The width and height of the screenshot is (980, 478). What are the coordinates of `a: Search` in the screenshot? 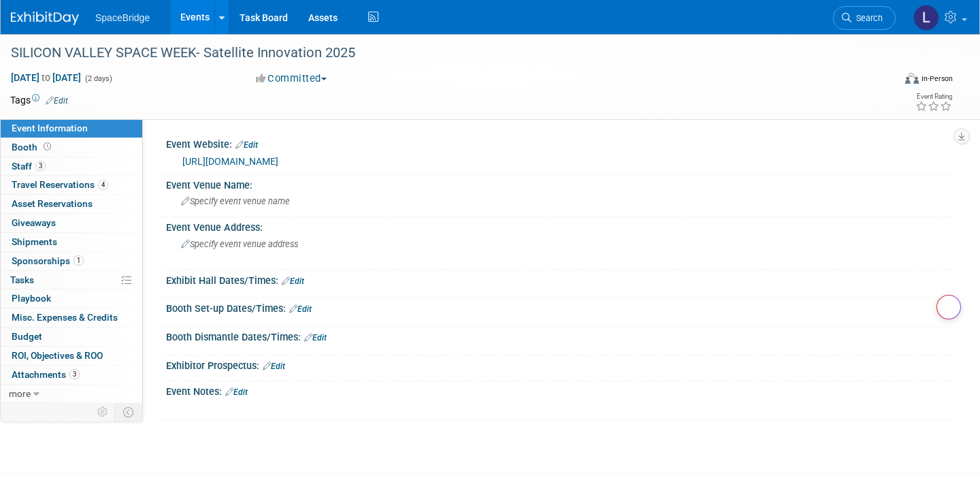 It's located at (865, 18).